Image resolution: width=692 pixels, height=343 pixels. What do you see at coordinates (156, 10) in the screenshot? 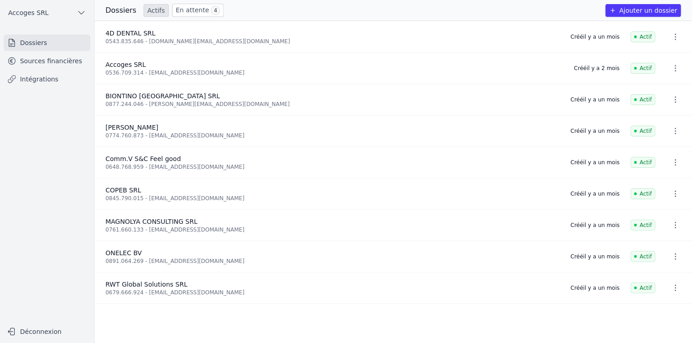
I see `a: Actifs` at bounding box center [156, 10].